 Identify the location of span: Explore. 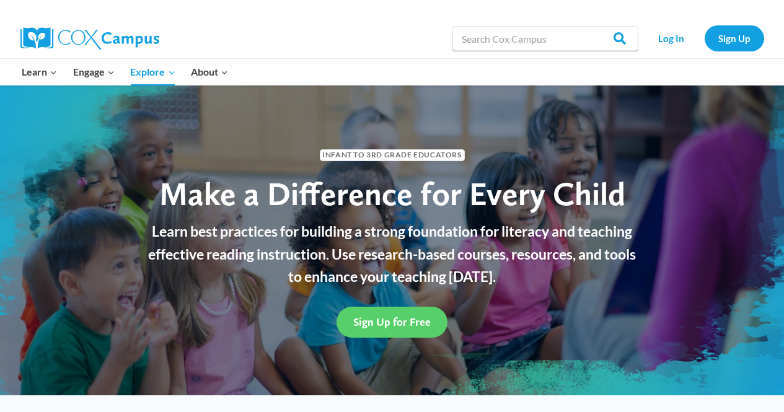
(152, 72).